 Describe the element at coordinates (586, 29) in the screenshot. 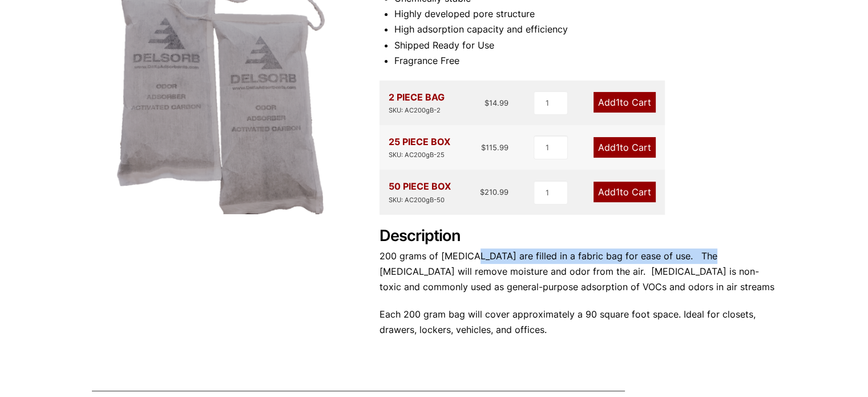

I see `li: High adsorption capacity and efficiency` at that location.